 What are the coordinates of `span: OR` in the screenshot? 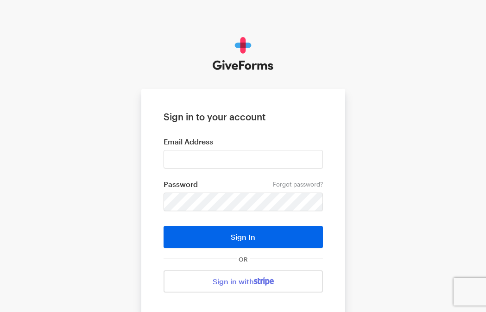 It's located at (243, 259).